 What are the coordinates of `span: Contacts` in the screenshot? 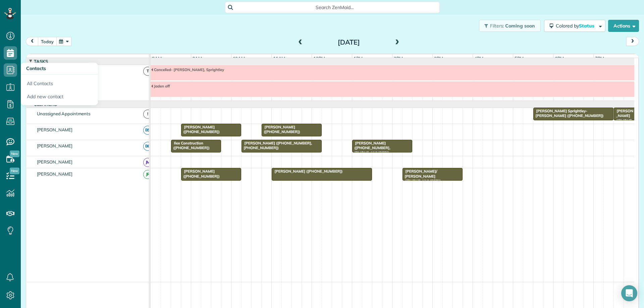 It's located at (36, 68).